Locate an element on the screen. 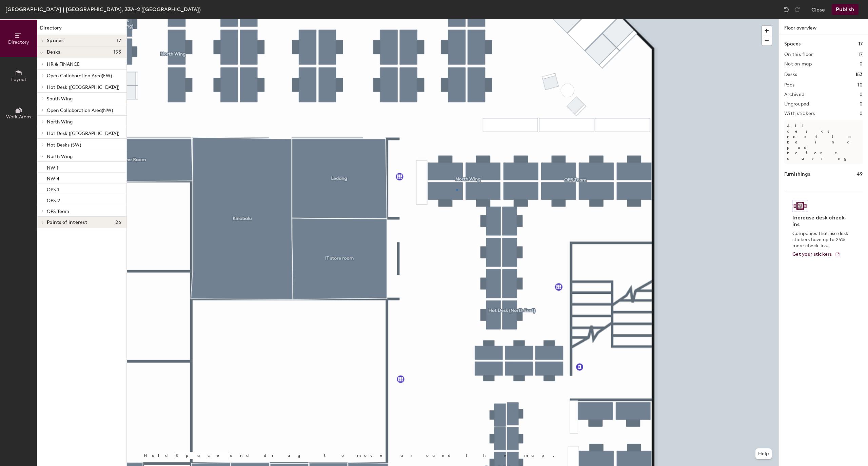 The image size is (868, 466). span: Open Collaboration Area(NW) is located at coordinates (79, 110).